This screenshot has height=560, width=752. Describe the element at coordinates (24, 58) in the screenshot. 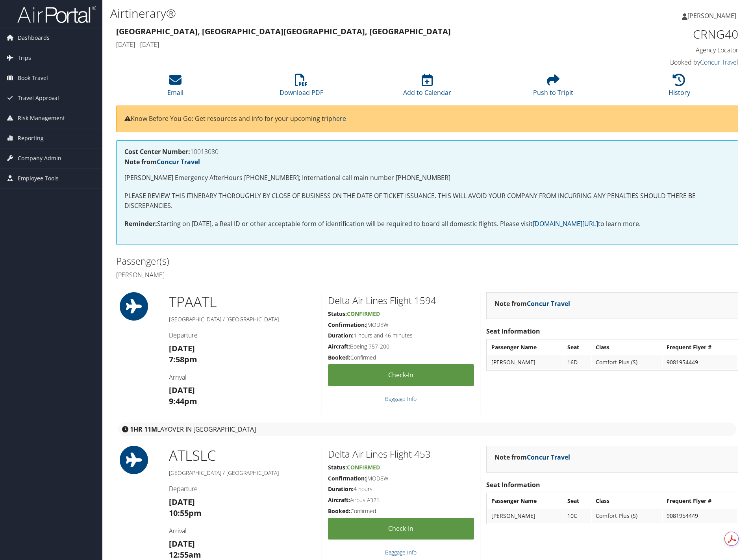

I see `span: Trips` at that location.